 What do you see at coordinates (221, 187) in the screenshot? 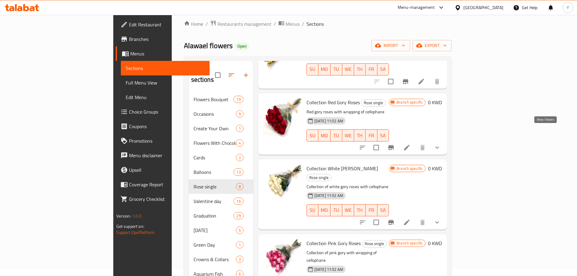
I see `div: Rose single8` at bounding box center [221, 187].